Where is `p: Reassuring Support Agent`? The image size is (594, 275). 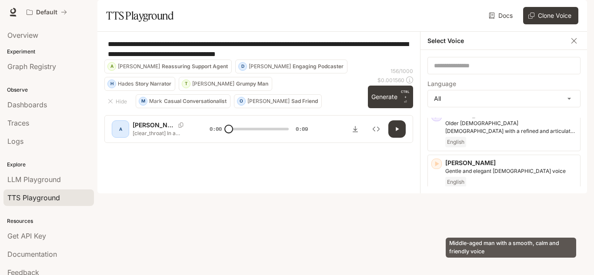 p: Reassuring Support Agent is located at coordinates (195, 67).